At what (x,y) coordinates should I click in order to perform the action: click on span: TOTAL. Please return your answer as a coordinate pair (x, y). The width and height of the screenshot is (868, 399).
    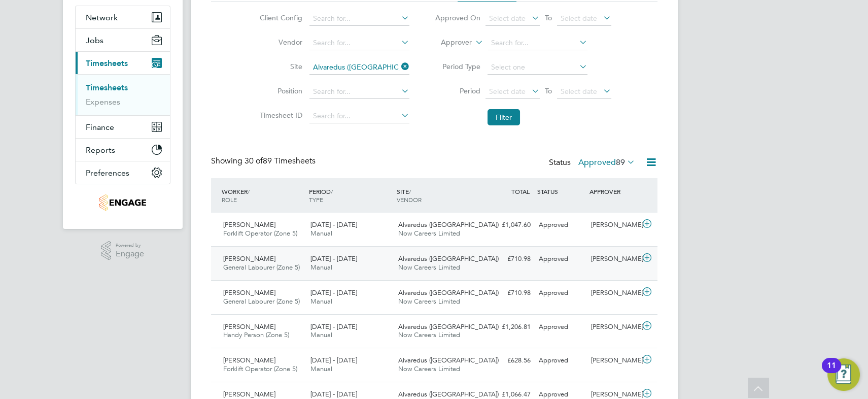
    Looking at the image, I should click on (520, 191).